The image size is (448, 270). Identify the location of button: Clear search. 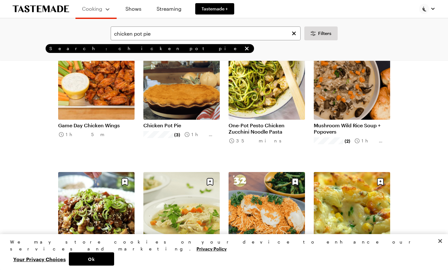
(294, 33).